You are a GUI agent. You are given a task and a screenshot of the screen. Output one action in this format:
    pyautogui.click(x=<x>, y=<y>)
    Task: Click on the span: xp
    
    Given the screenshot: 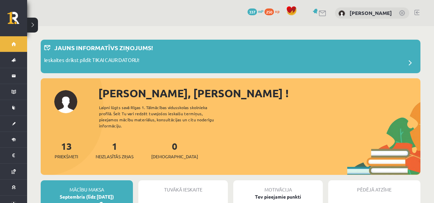 What is the action you would take?
    pyautogui.click(x=277, y=11)
    